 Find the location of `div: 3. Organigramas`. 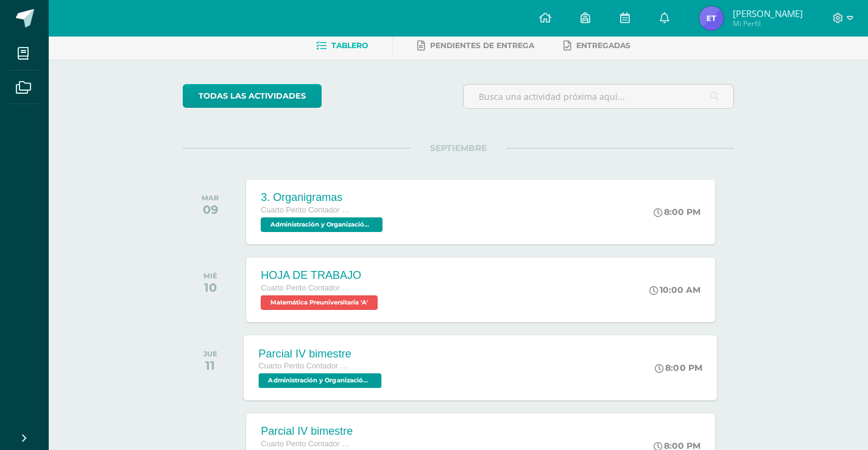

div: 3. Organigramas is located at coordinates (323, 198).